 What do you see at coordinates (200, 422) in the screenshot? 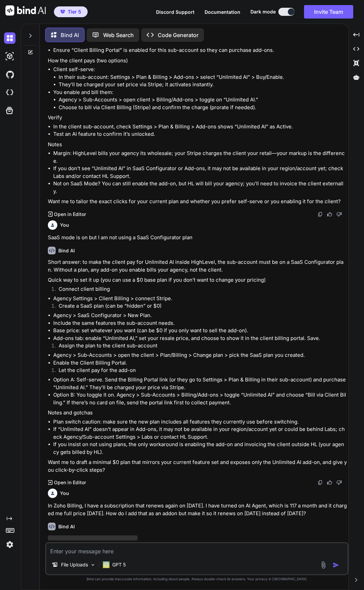
I see `li: Plan switch caution: make sure the new plan includes all features they currently use before switc...` at bounding box center [200, 422].